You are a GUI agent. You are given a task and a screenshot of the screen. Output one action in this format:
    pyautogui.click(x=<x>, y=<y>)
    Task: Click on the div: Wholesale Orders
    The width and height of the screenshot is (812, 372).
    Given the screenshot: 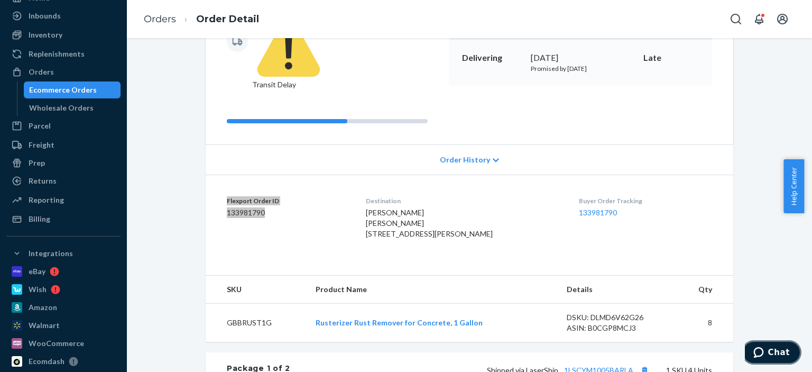 What is the action you would take?
    pyautogui.click(x=61, y=108)
    